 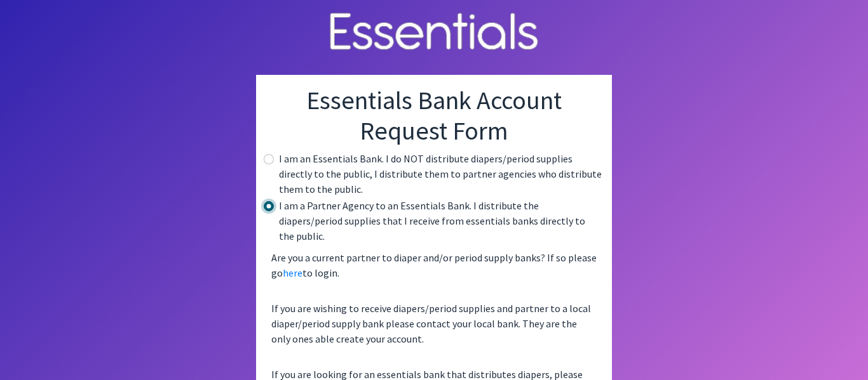 What do you see at coordinates (434, 266) in the screenshot?
I see `p: Are you a current partner to diaper and/or period supply banks? If so please go to login.` at bounding box center [434, 266].